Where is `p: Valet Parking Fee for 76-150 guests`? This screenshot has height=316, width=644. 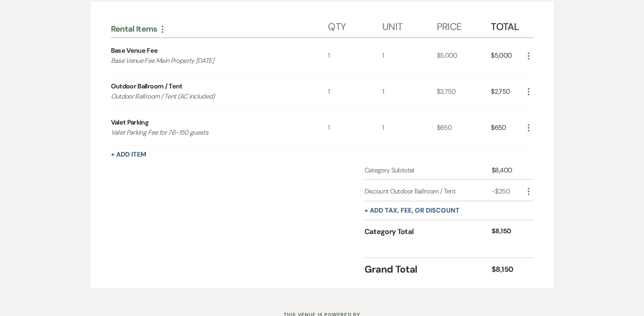
p: Valet Parking Fee for 76-150 guests is located at coordinates (208, 132).